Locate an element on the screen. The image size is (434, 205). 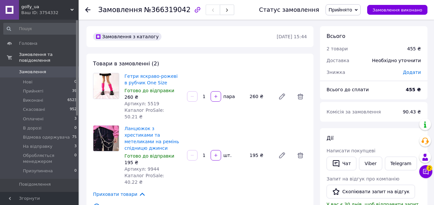
a: Telegram is located at coordinates (401, 164).